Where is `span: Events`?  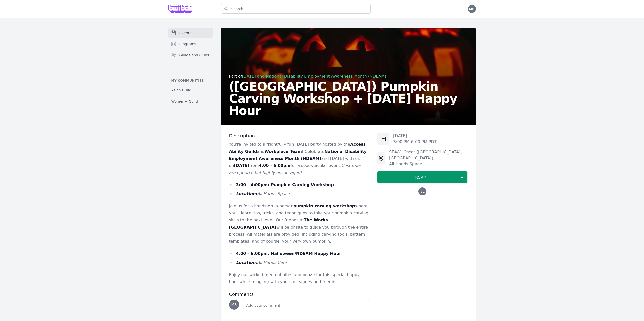
span: Events is located at coordinates (185, 33).